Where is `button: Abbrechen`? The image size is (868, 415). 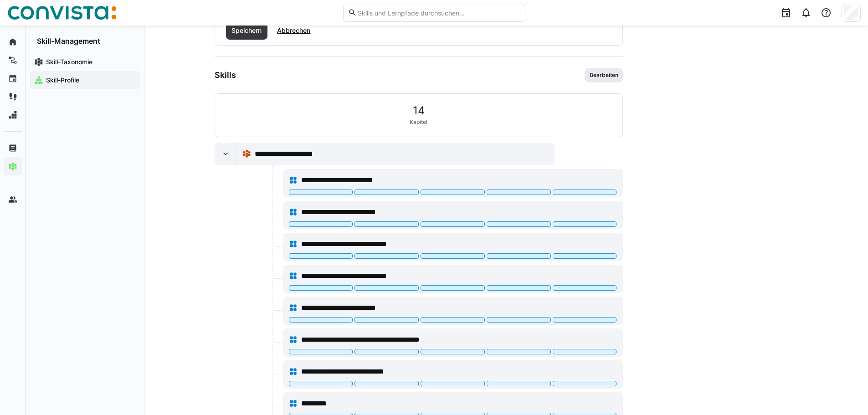
button: Abbrechen is located at coordinates (293, 31).